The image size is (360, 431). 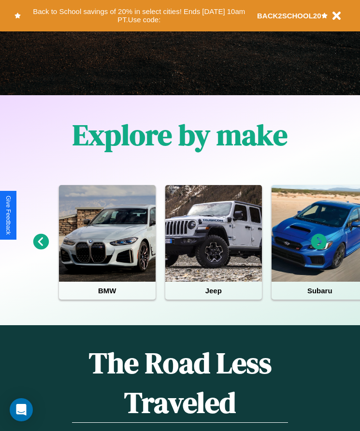 What do you see at coordinates (180, 135) in the screenshot?
I see `h1: Explore by make` at bounding box center [180, 135].